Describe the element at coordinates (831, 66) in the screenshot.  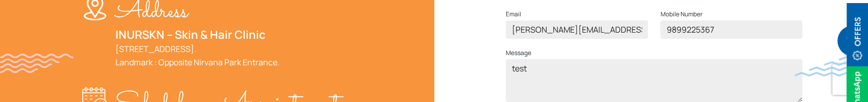
I see `img: bluewave` at that location.